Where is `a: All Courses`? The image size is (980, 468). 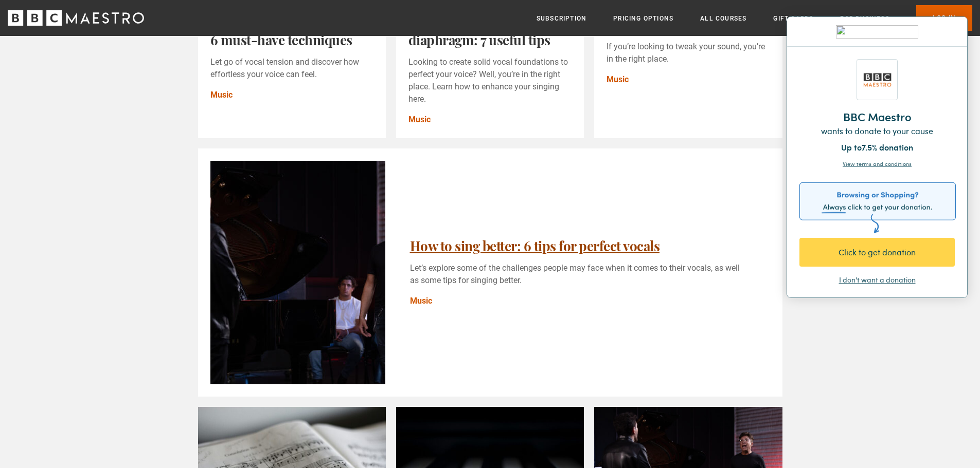 a: All Courses is located at coordinates (724, 19).